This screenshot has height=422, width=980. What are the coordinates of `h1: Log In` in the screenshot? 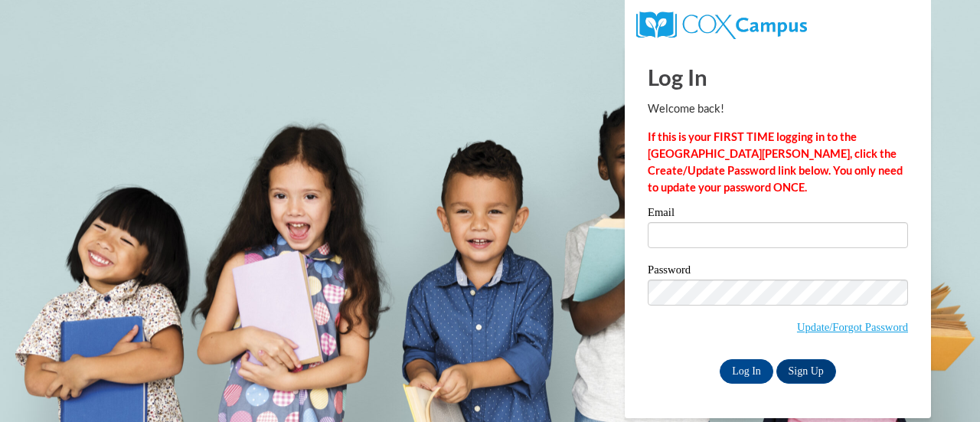 It's located at (778, 77).